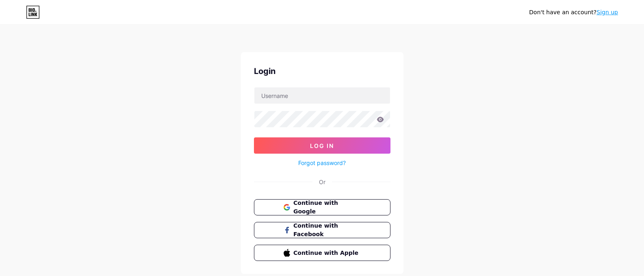 The width and height of the screenshot is (644, 276). What do you see at coordinates (322, 253) in the screenshot?
I see `button: Continue with Apple` at bounding box center [322, 253].